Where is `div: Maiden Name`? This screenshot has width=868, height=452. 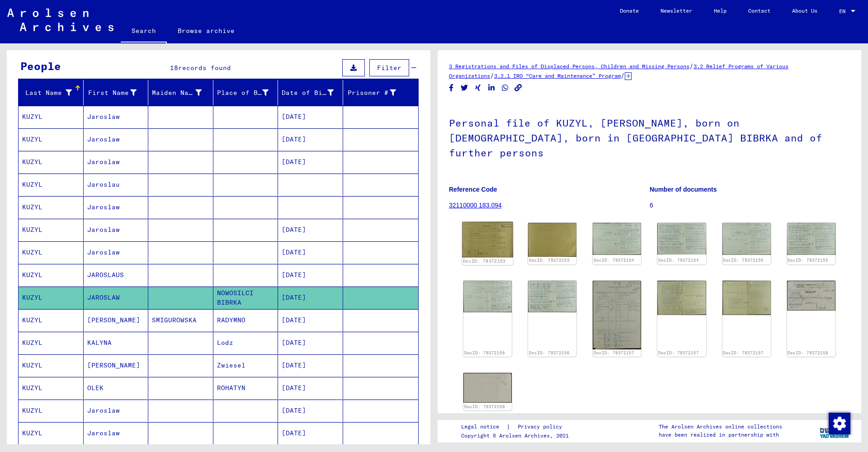
div: Maiden Name is located at coordinates (182, 93).